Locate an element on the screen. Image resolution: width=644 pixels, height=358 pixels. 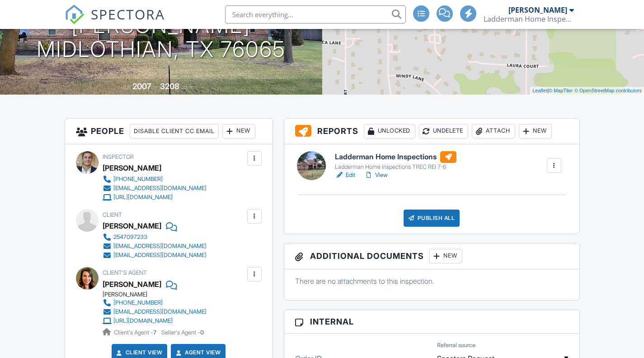
span: Seller's Agent - is located at coordinates (183, 332).